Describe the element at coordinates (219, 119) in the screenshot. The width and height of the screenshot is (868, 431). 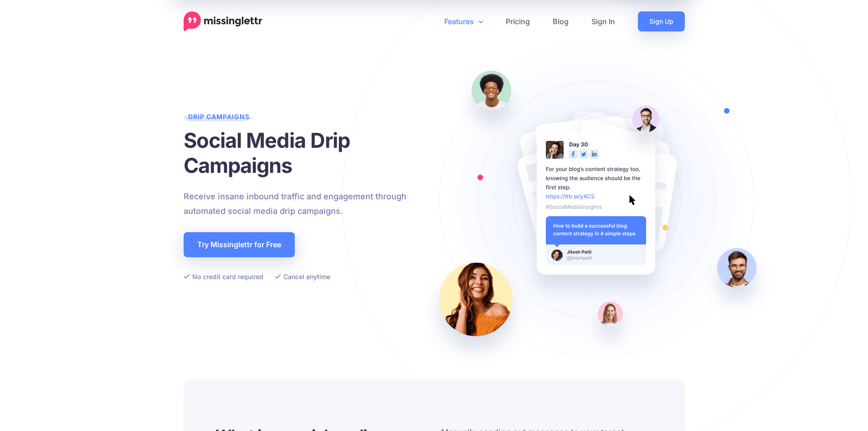
I see `span: Drip Campaigns` at that location.